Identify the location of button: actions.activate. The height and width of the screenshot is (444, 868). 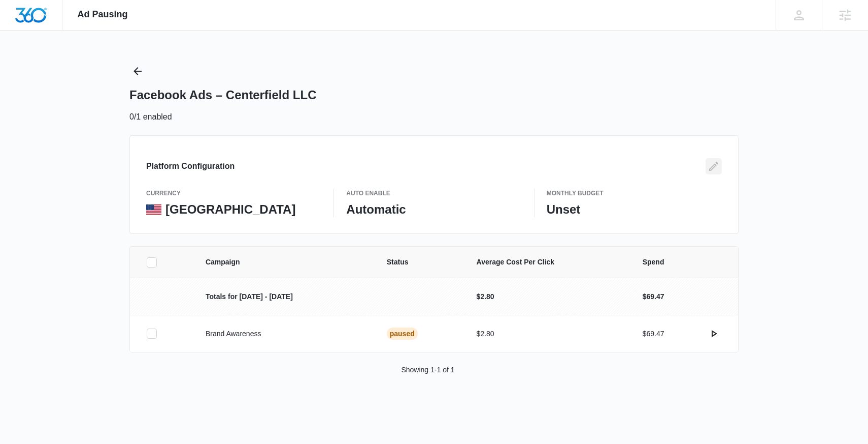
(714, 333).